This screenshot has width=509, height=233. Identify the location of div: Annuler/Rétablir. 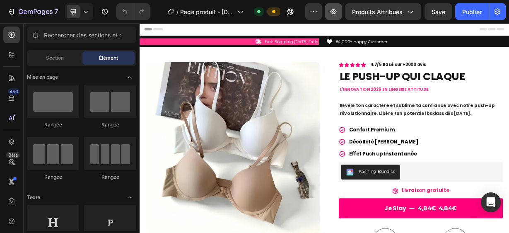
(133, 12).